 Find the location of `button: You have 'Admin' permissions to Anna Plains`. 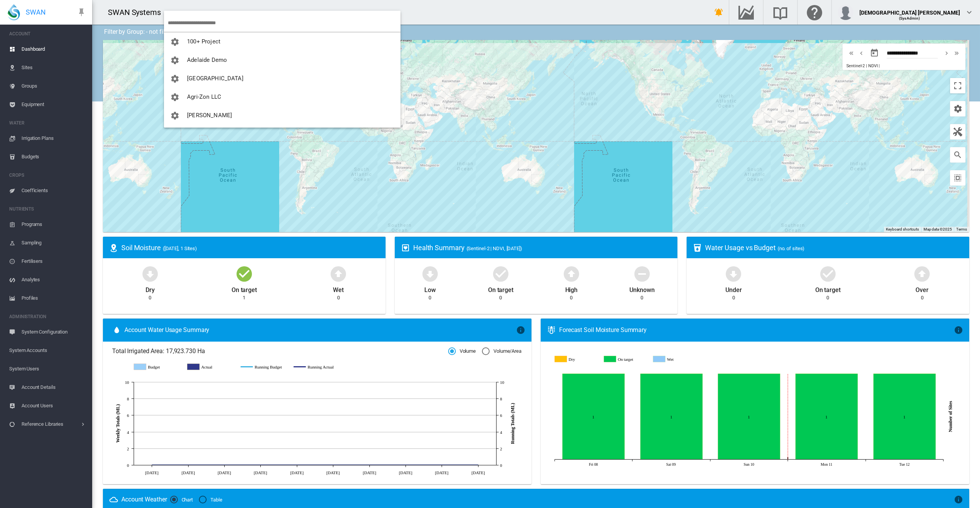

button: You have 'Admin' permissions to Anna Plains is located at coordinates (282, 133).